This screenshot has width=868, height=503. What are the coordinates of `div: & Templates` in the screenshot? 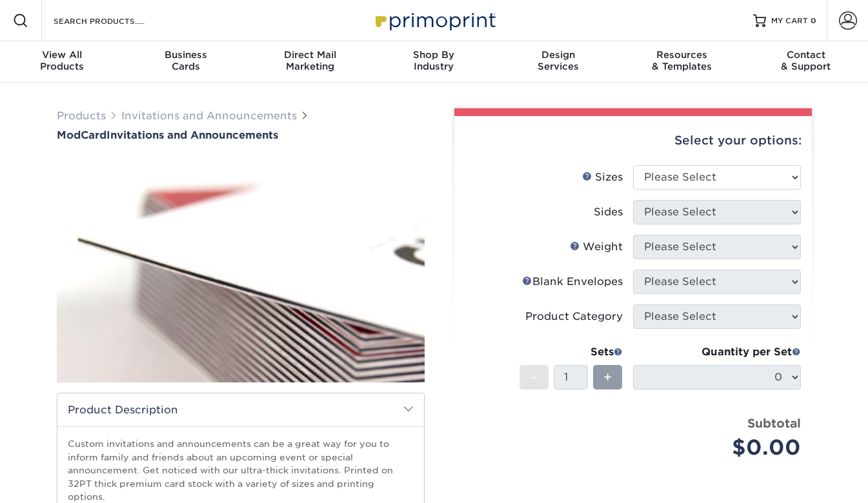 It's located at (682, 61).